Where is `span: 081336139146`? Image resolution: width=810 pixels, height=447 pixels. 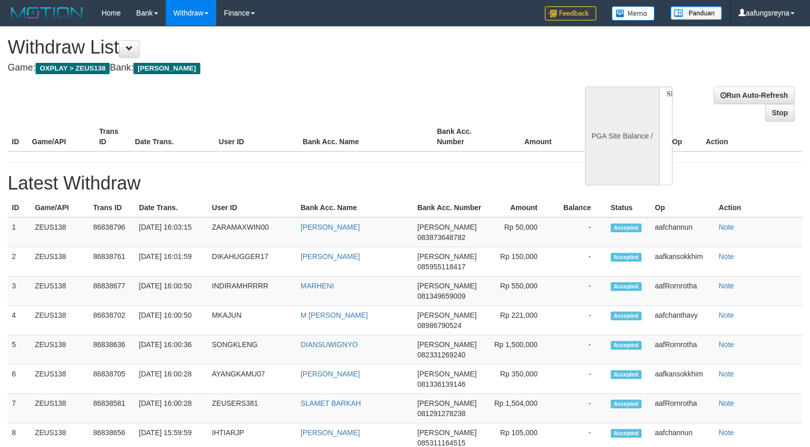
span: 081336139146 is located at coordinates (441, 384).